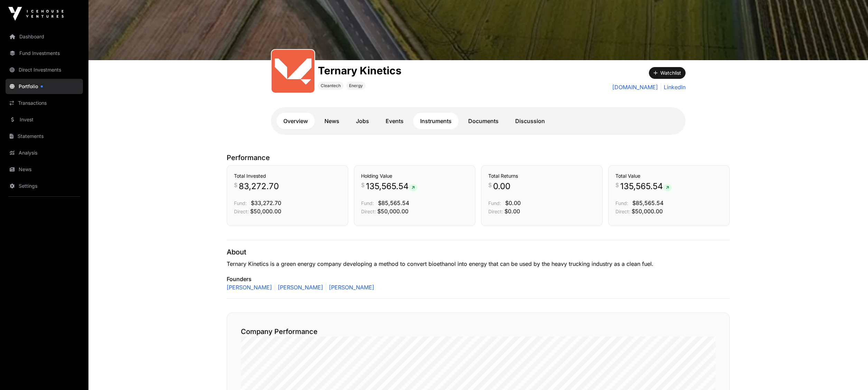  I want to click on a: Transactions, so click(44, 103).